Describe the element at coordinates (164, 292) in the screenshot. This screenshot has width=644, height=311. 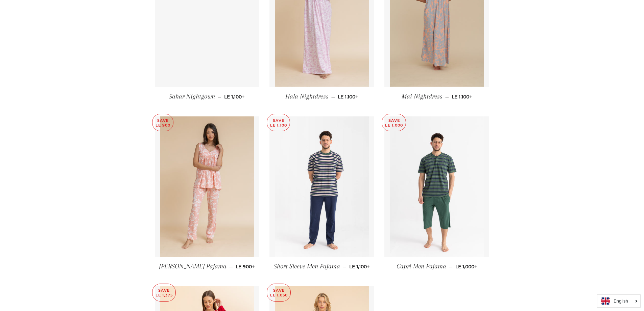
I see `p: Save LE 1,375` at that location.